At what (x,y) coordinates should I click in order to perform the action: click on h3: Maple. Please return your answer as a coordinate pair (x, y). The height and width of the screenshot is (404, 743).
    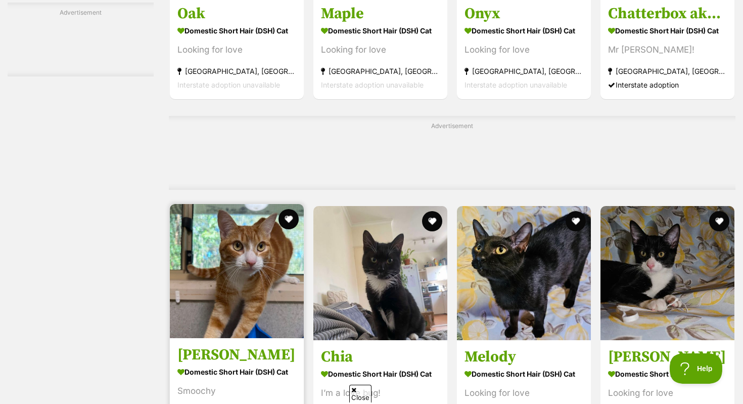
    Looking at the image, I should click on (380, 14).